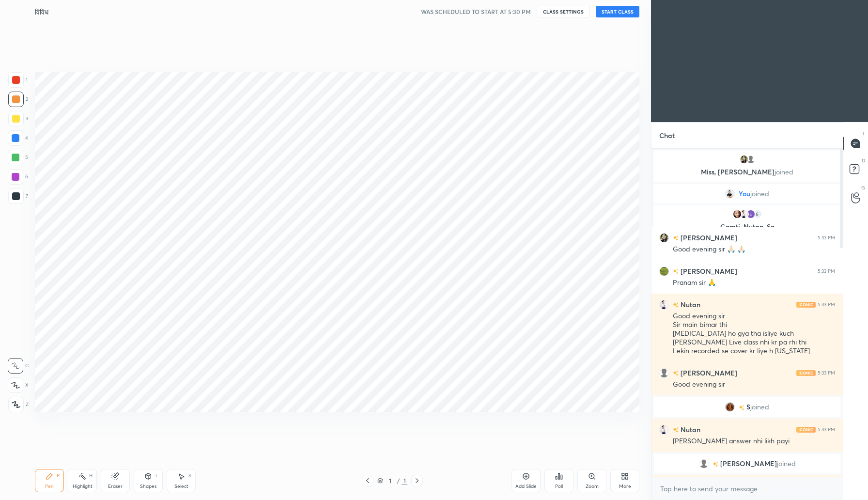  I want to click on div: Shapes, so click(148, 487).